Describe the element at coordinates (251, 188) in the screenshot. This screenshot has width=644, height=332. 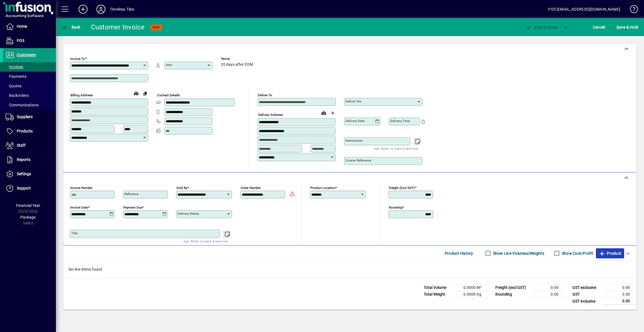
I see `mat-label: Order number` at that location.